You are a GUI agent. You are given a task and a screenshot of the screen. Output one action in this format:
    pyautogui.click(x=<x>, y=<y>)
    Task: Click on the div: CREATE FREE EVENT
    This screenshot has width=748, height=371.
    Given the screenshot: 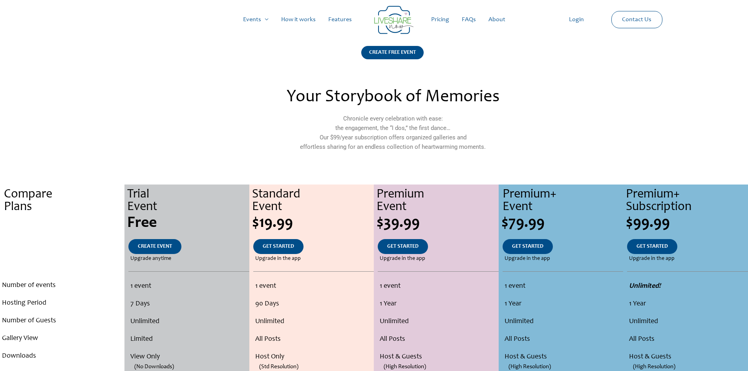 What is the action you would take?
    pyautogui.click(x=392, y=53)
    